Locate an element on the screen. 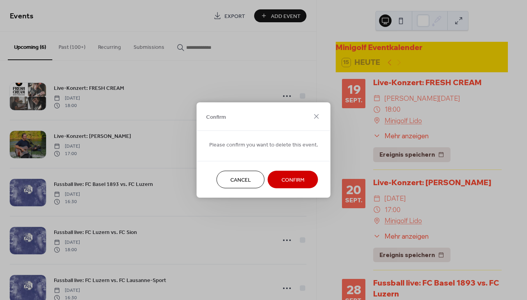 The width and height of the screenshot is (527, 300). button: Cancel is located at coordinates (241, 179).